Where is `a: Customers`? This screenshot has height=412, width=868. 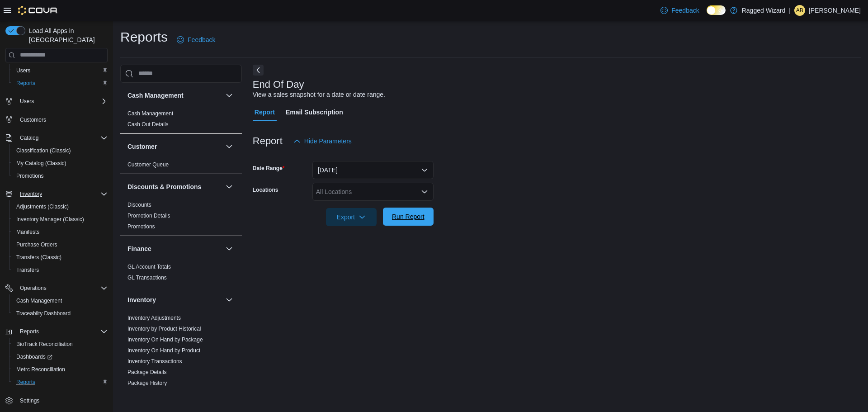
a: Customers is located at coordinates (33, 120).